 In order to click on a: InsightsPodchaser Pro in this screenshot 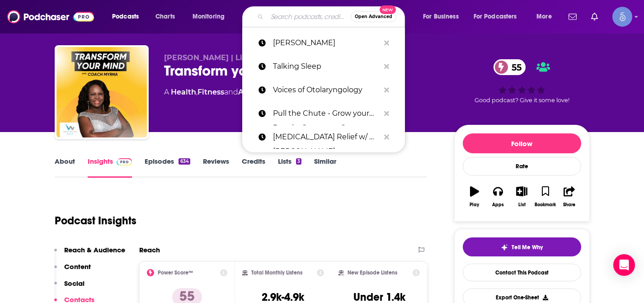, I will do `click(110, 167)`.